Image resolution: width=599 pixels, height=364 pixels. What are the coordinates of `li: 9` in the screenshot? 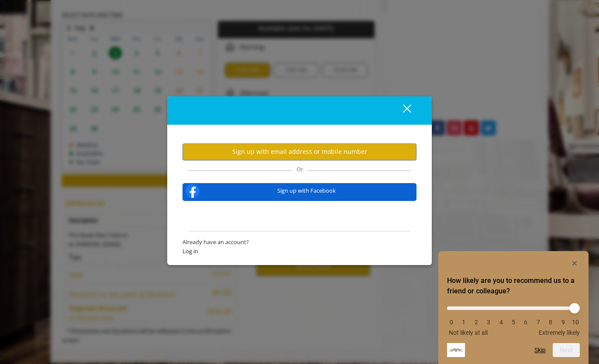 It's located at (563, 322).